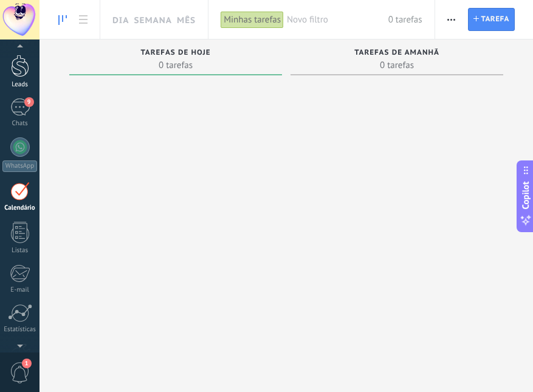 The height and width of the screenshot is (392, 533). What do you see at coordinates (20, 208) in the screenshot?
I see `div: Calendário` at bounding box center [20, 208].